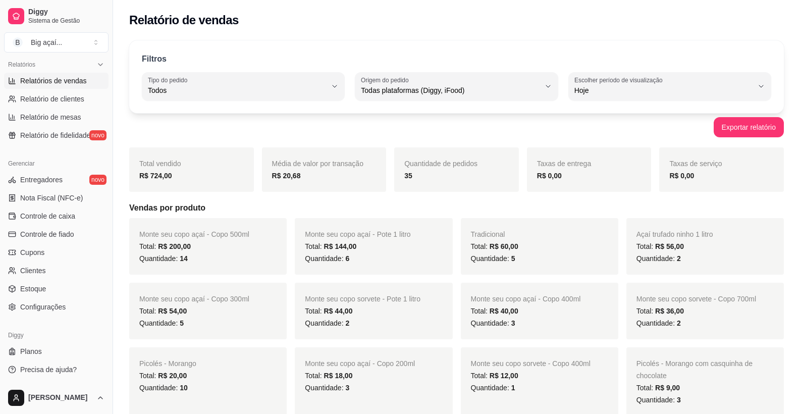  I want to click on strong: 35, so click(408, 176).